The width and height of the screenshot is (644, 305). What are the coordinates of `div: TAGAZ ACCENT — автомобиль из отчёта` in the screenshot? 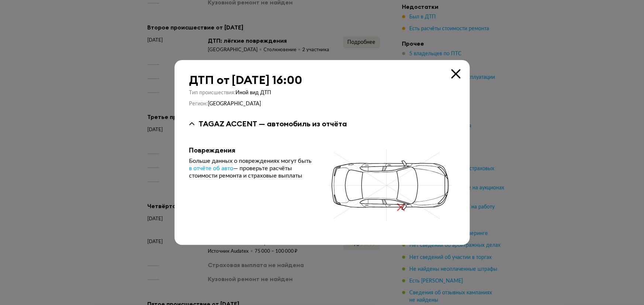 It's located at (273, 124).